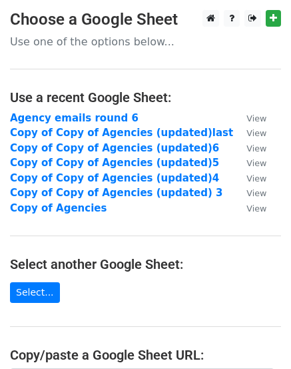 The height and width of the screenshot is (369, 291). Describe the element at coordinates (74, 118) in the screenshot. I see `a: Agency emails round 6` at that location.